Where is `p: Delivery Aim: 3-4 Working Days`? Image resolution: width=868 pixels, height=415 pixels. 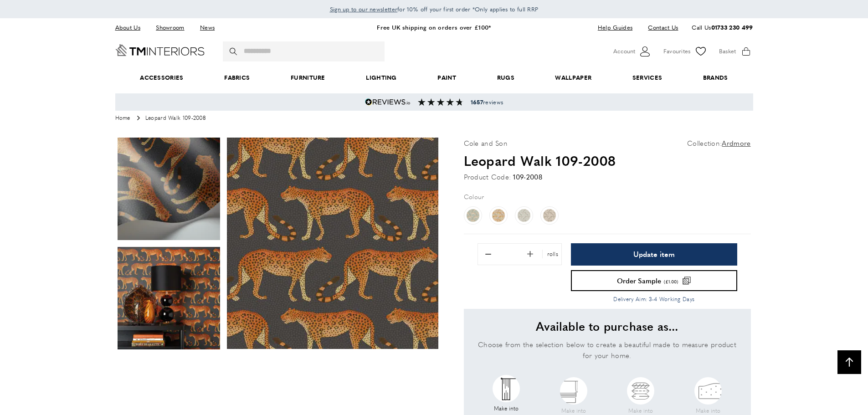 p: Delivery Aim: 3-4 Working Days is located at coordinates (653, 299).